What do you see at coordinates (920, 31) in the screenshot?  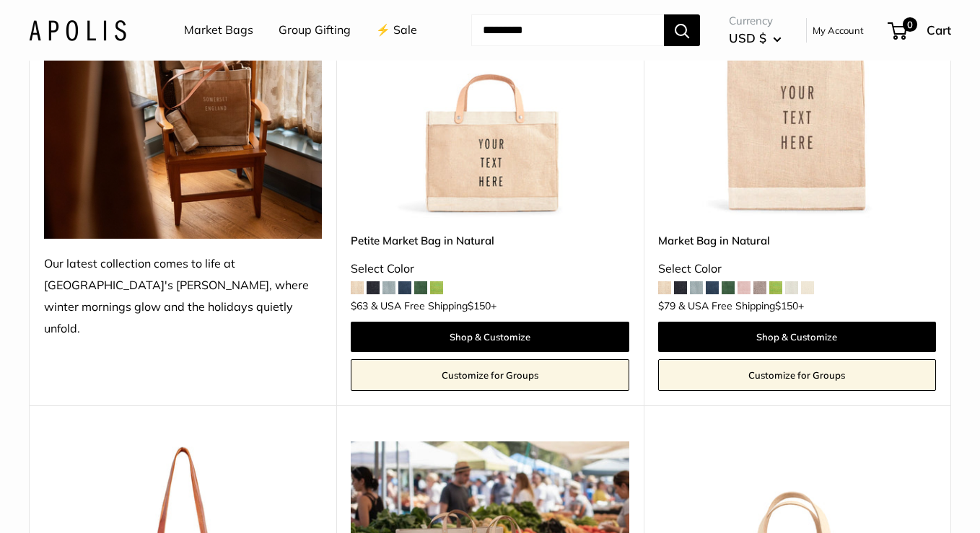 I see `a: 0 Cart` at bounding box center [920, 31].